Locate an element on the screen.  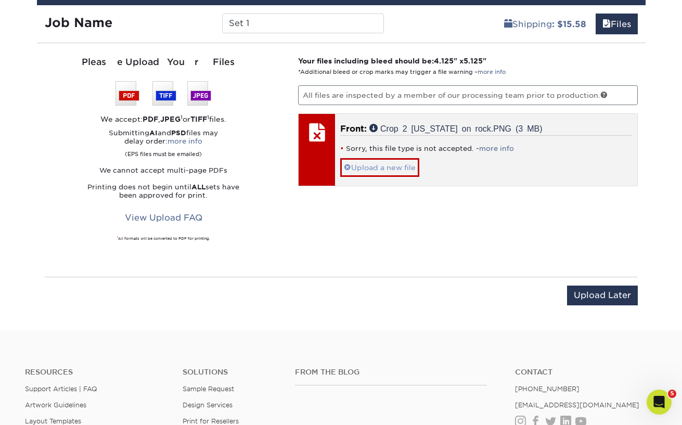
span: shipping is located at coordinates (508, 24).